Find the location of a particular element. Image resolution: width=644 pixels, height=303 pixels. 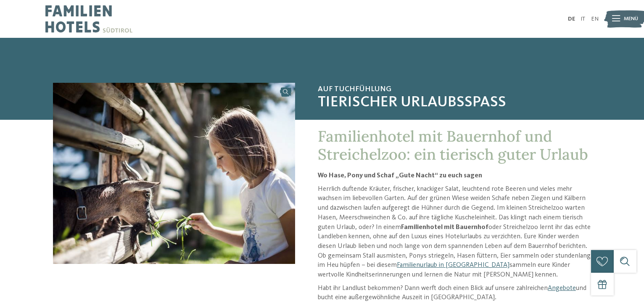

span: Familienhotel mit Bauernhof und Streichelzoo: ein tierisch guter Urlaub is located at coordinates (453, 145).